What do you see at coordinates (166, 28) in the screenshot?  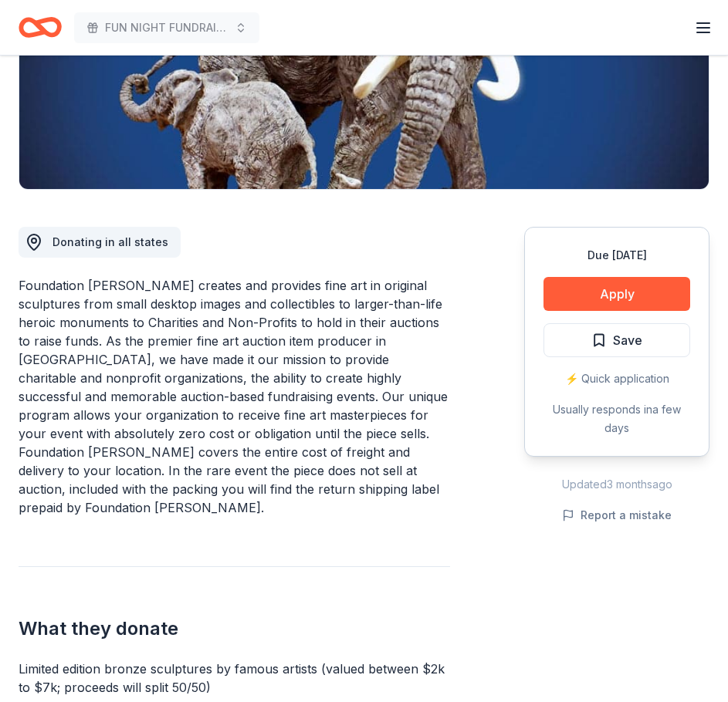 I see `button: FUN NIGHT FUNDRAISER` at bounding box center [166, 28].